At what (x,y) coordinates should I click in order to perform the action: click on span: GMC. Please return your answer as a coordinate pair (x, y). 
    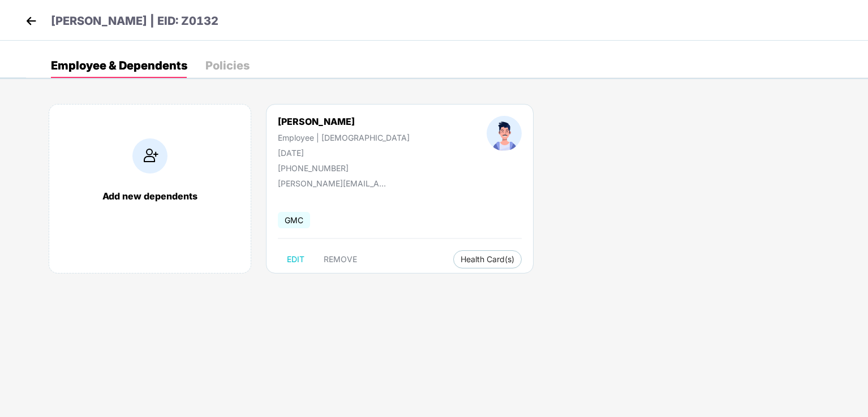
    Looking at the image, I should click on (293, 220).